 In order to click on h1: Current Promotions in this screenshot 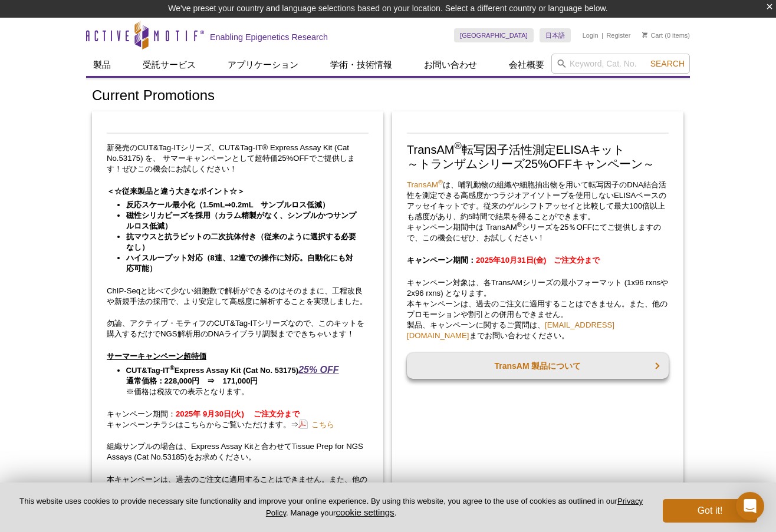, I will do `click(388, 96)`.